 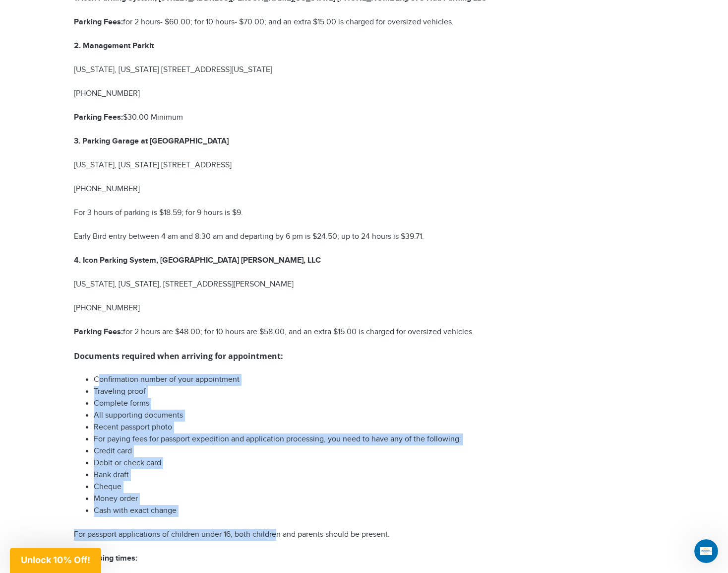 I want to click on li: Debit or check card, so click(x=300, y=463).